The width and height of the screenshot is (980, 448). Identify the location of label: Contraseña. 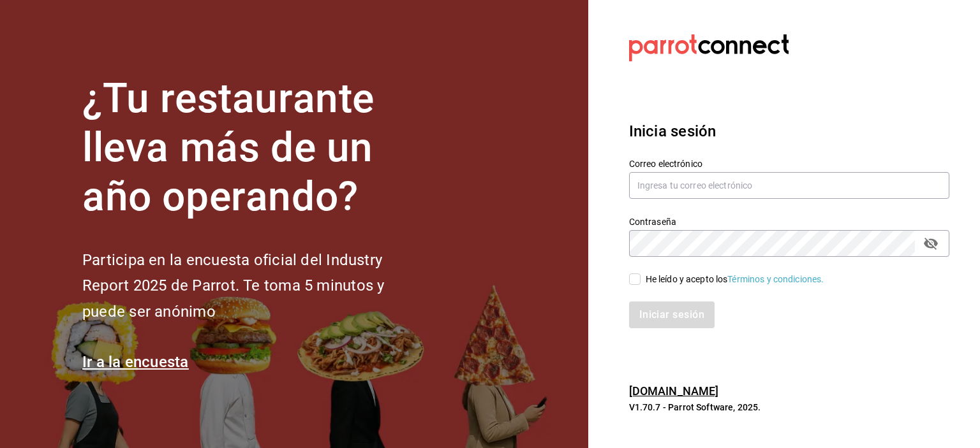
(789, 222).